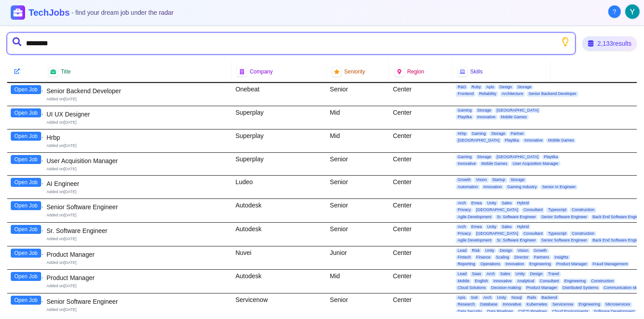 The height and width of the screenshot is (319, 644). I want to click on span: Emea, so click(477, 226).